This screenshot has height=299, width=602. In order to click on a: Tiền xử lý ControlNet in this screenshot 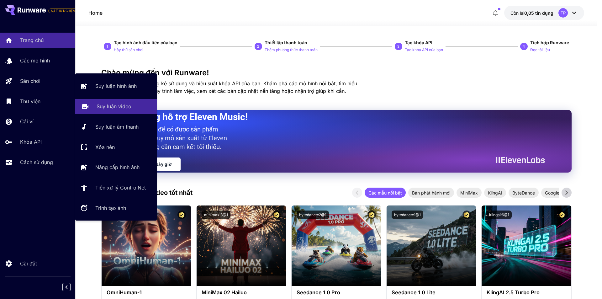, I will do `click(116, 188)`.